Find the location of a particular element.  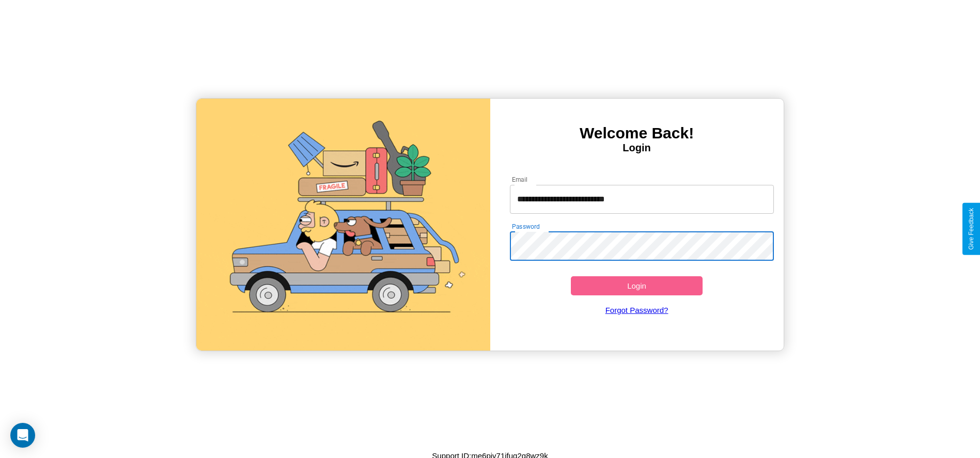

h4: Login is located at coordinates (637, 148).